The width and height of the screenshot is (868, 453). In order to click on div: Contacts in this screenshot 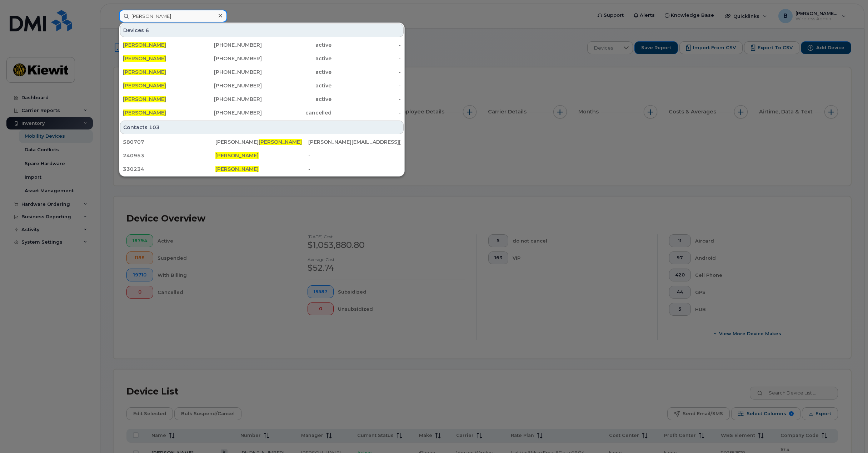, I will do `click(262, 128)`.